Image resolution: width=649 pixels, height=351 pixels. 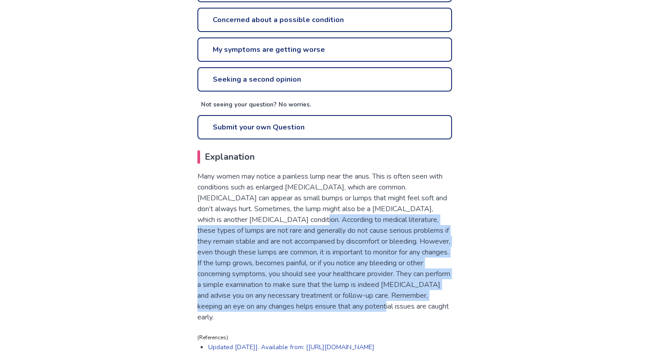 I want to click on a: Seeking a second opinion, so click(x=325, y=79).